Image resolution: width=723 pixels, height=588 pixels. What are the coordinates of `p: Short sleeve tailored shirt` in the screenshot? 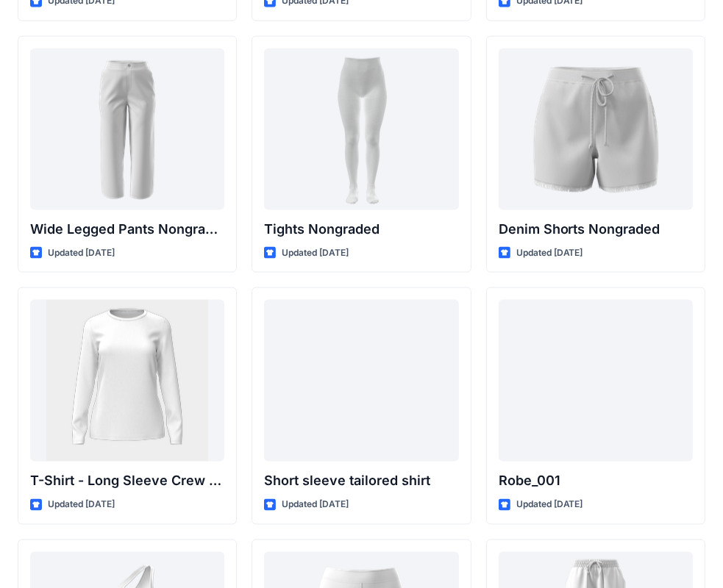 It's located at (361, 480).